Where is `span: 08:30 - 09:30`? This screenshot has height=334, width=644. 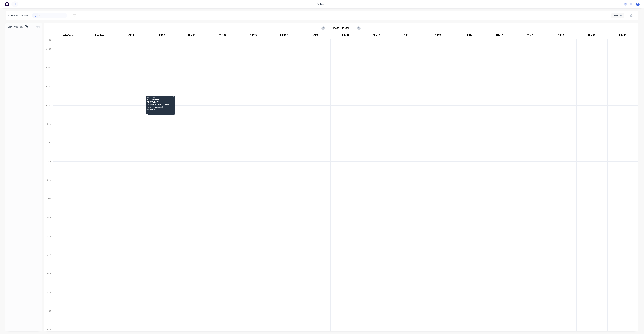 span: 08:30 - 09:30 is located at coordinates (161, 98).